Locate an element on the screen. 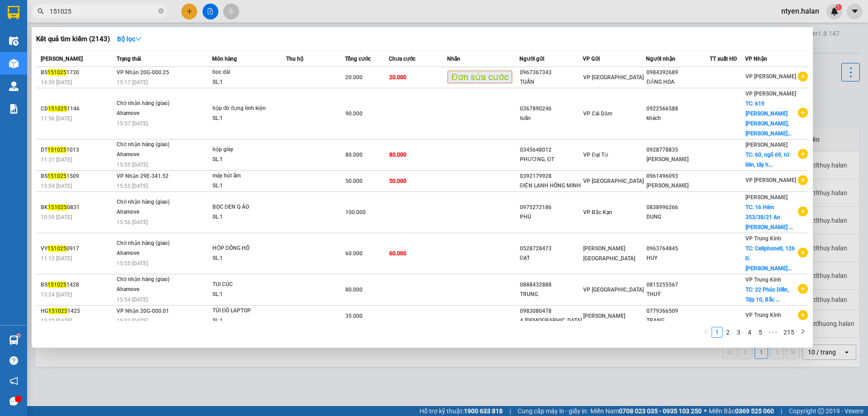  span: Trạng thái is located at coordinates (129, 59).